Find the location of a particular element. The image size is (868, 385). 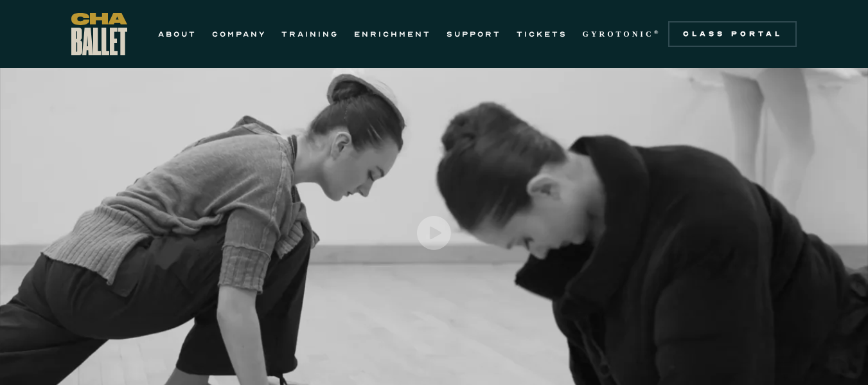

a: Class Portal is located at coordinates (732, 34).